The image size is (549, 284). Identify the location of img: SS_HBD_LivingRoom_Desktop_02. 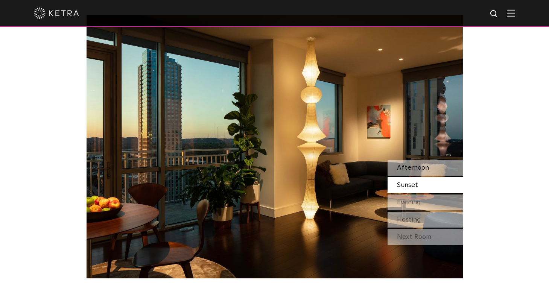
(275, 147).